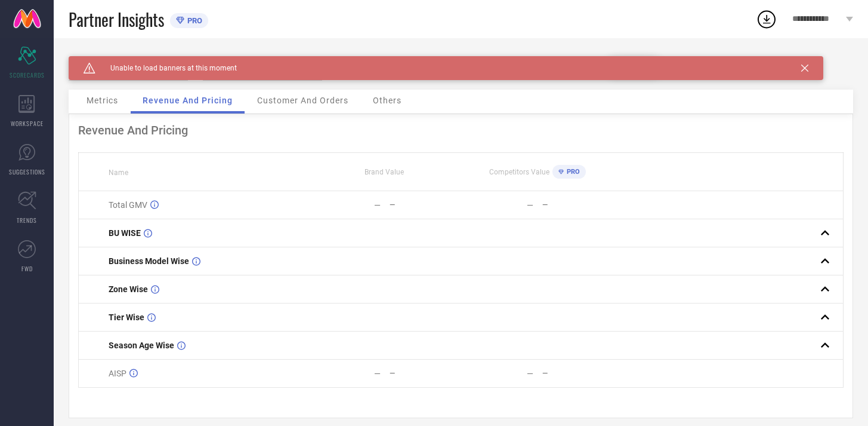 This screenshot has height=426, width=868. Describe the element at coordinates (116, 19) in the screenshot. I see `span: Partner Insights` at that location.